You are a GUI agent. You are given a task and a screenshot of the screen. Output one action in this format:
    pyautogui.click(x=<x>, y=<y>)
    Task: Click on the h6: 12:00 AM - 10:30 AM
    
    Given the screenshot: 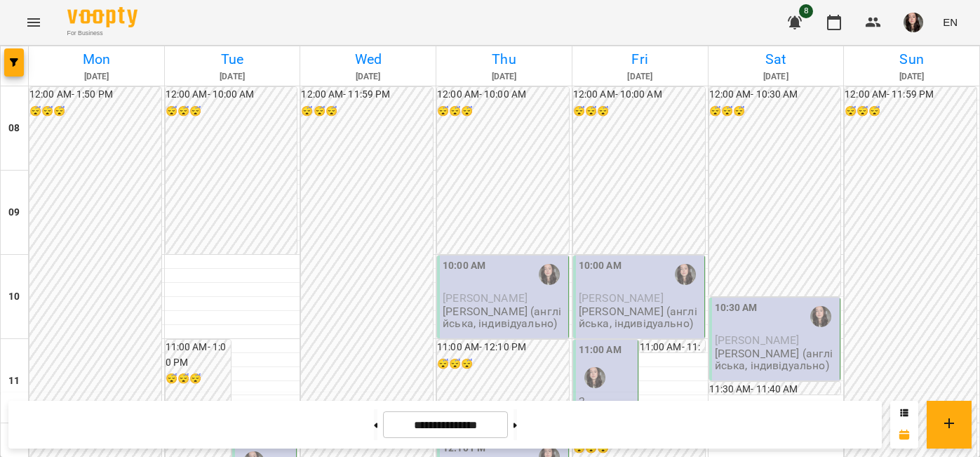 What is the action you would take?
    pyautogui.click(x=775, y=95)
    